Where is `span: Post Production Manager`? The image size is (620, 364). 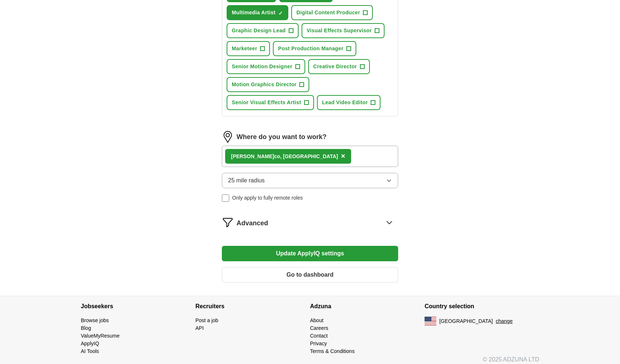 span: Post Production Manager is located at coordinates (311, 48).